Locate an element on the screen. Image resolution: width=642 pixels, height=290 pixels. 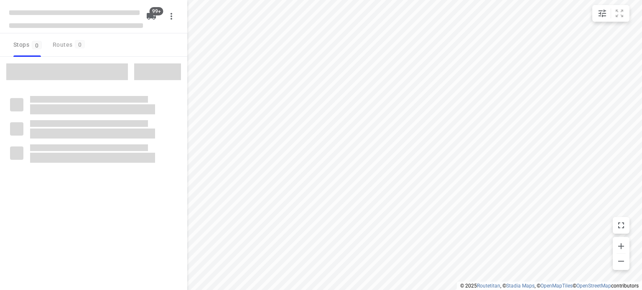
a: Routetitan is located at coordinates (488, 286).